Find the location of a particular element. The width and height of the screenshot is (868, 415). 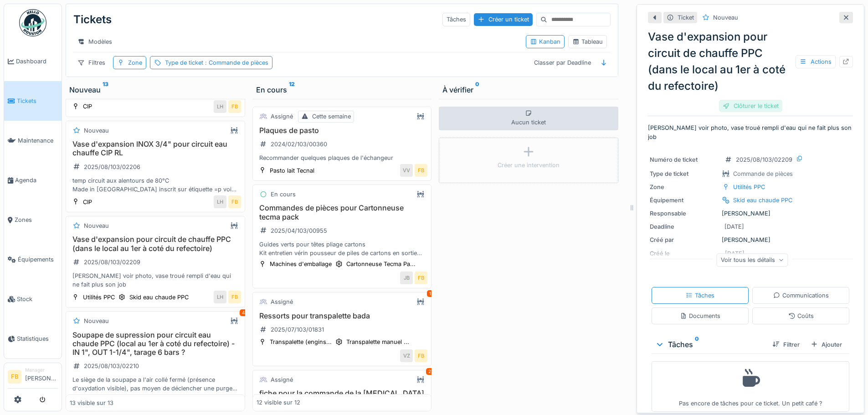

span: Équipements is located at coordinates (37, 259).